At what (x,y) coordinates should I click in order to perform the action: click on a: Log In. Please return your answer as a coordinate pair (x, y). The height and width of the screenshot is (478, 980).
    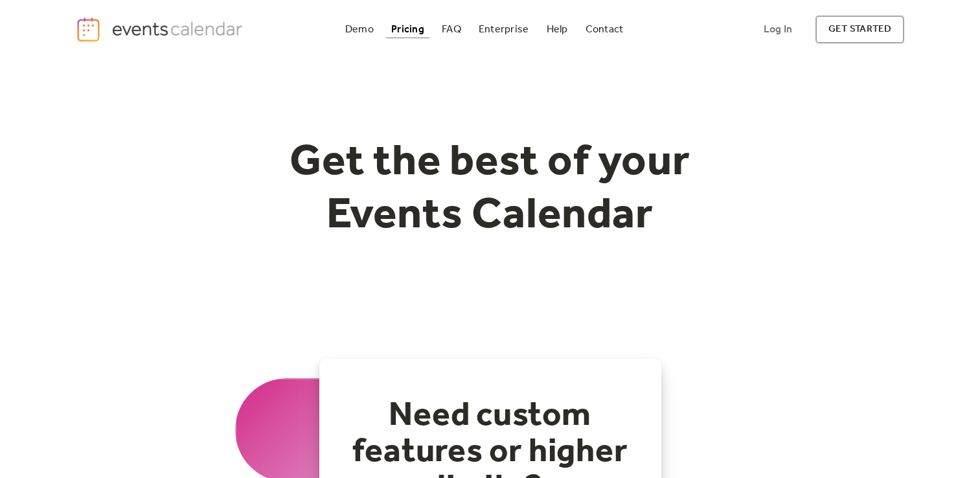
    Looking at the image, I should click on (778, 29).